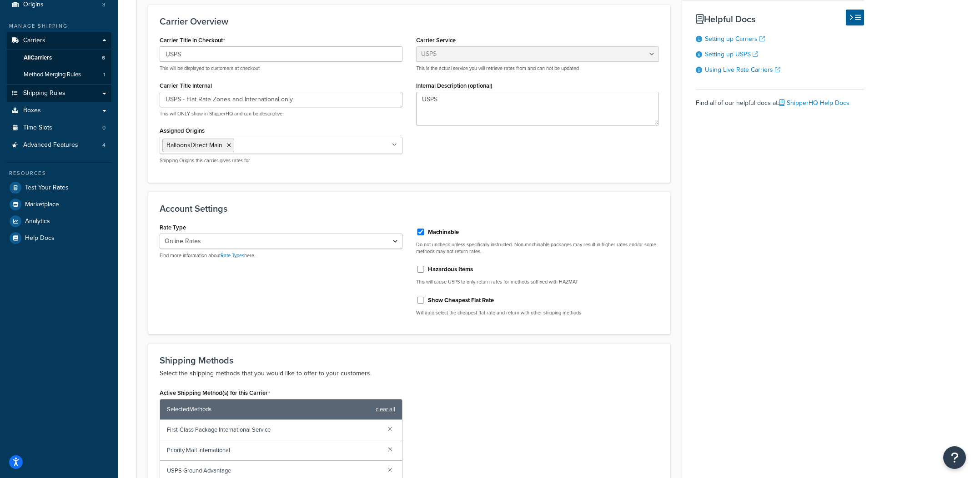  What do you see at coordinates (44, 93) in the screenshot?
I see `span: Shipping Rules` at bounding box center [44, 93].